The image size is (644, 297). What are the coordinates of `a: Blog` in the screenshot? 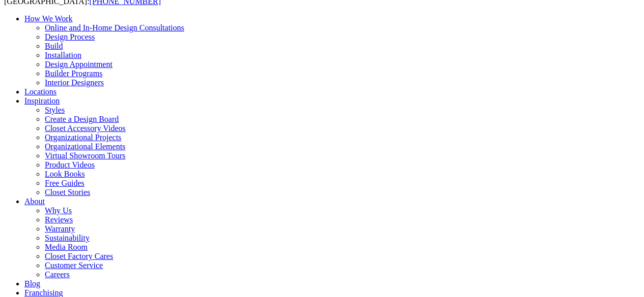 It's located at (32, 284).